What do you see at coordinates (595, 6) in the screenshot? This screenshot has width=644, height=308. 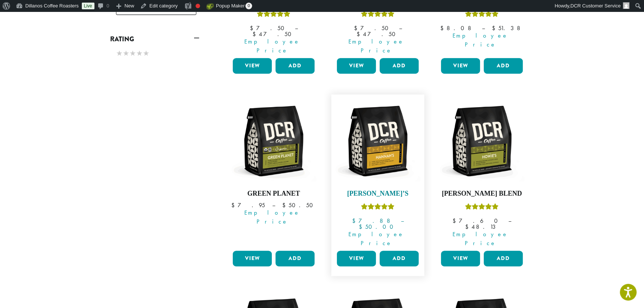 I see `span: DCR Customer Service` at bounding box center [595, 6].